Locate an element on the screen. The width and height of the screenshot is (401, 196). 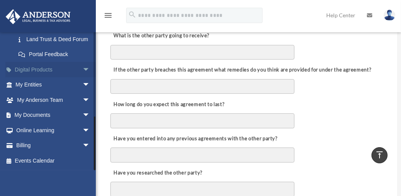
a: vertical_align_top is located at coordinates (380, 155).